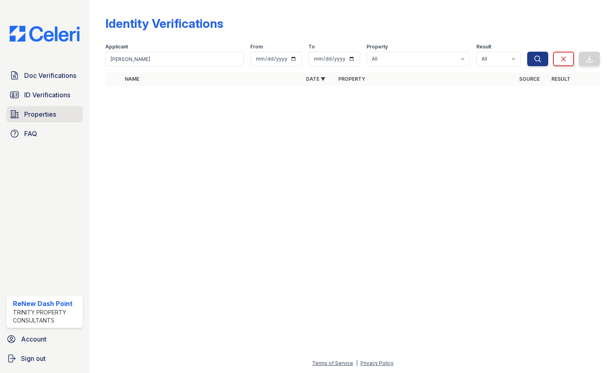 The height and width of the screenshot is (373, 616). I want to click on div: ReNew Dash Point, so click(46, 304).